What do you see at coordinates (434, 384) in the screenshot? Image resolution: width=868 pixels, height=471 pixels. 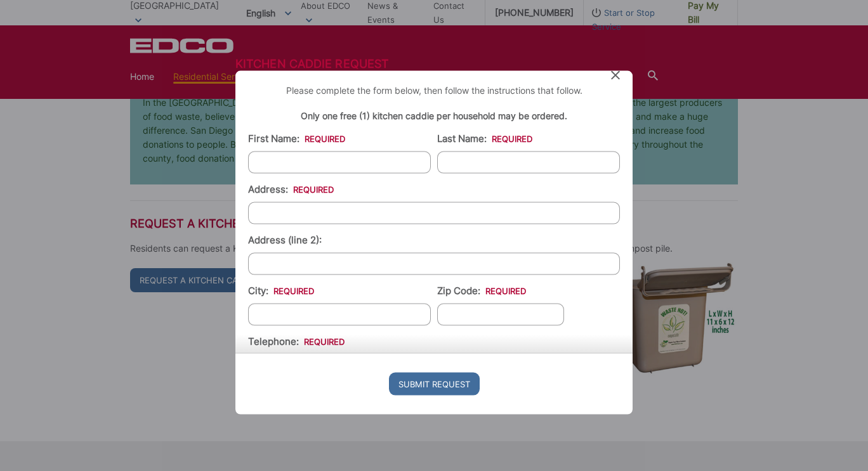 I see `input: Submit Request` at bounding box center [434, 384].